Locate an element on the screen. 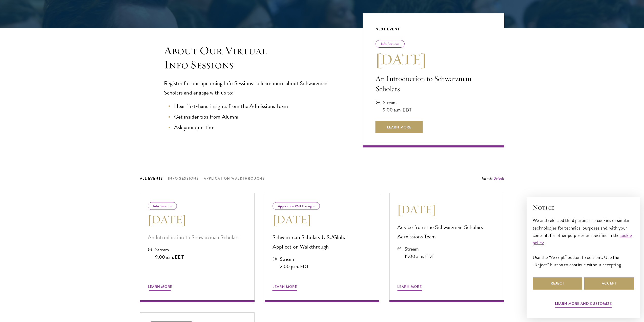  div: 2:00 p.m. EDT is located at coordinates (294, 266).